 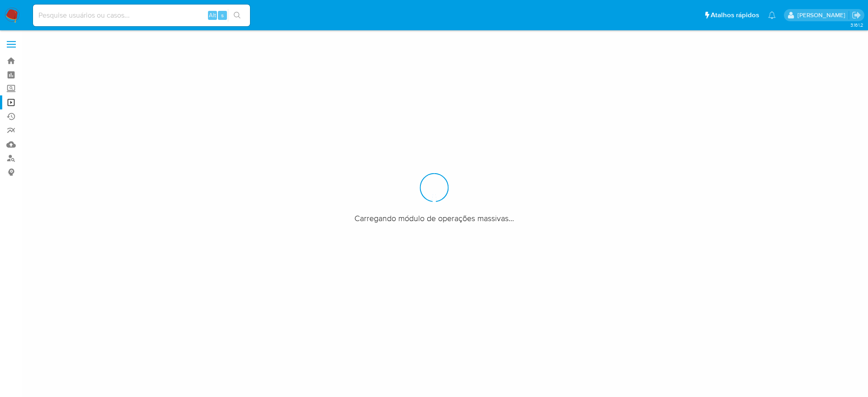 What do you see at coordinates (222, 15) in the screenshot?
I see `span: s` at bounding box center [222, 15].